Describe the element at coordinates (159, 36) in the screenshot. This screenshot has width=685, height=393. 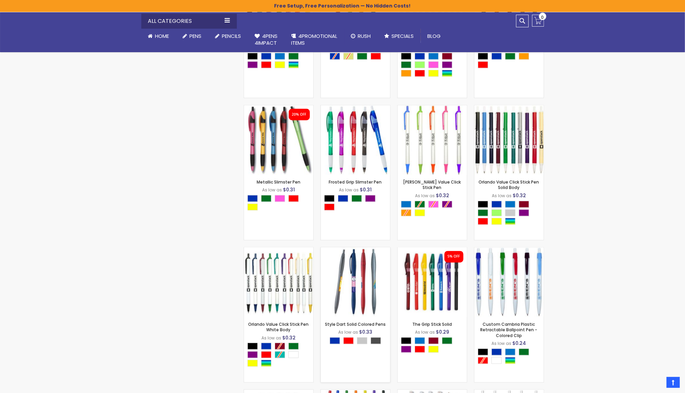
I see `a: Home` at that location.